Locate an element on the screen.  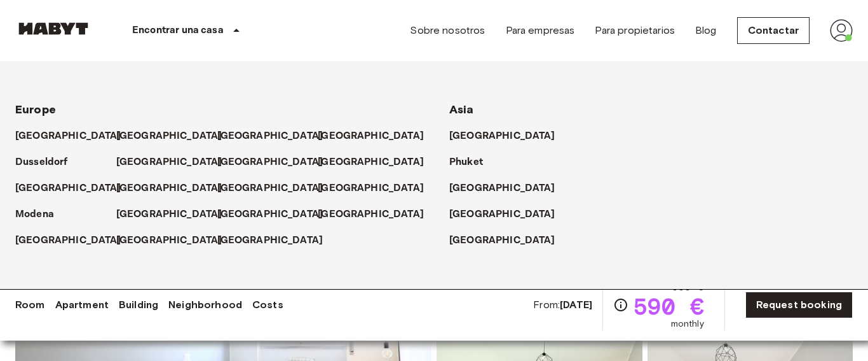
a: Room is located at coordinates (30, 305).